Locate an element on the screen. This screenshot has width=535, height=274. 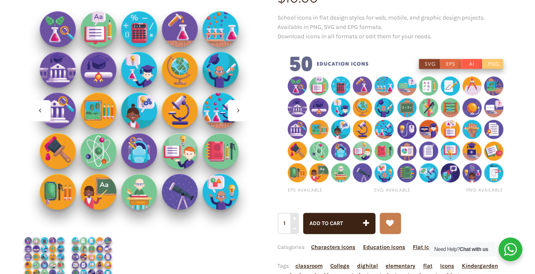
strong: Chat with us is located at coordinates (474, 250).